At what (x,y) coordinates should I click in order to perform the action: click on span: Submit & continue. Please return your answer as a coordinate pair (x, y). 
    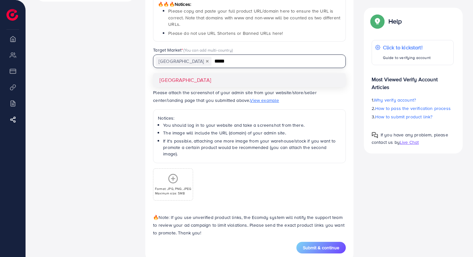
    Looking at the image, I should click on (321, 248).